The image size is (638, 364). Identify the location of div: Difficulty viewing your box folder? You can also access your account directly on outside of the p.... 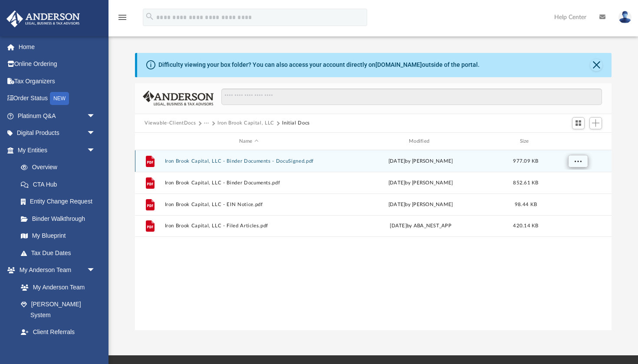
(319, 65).